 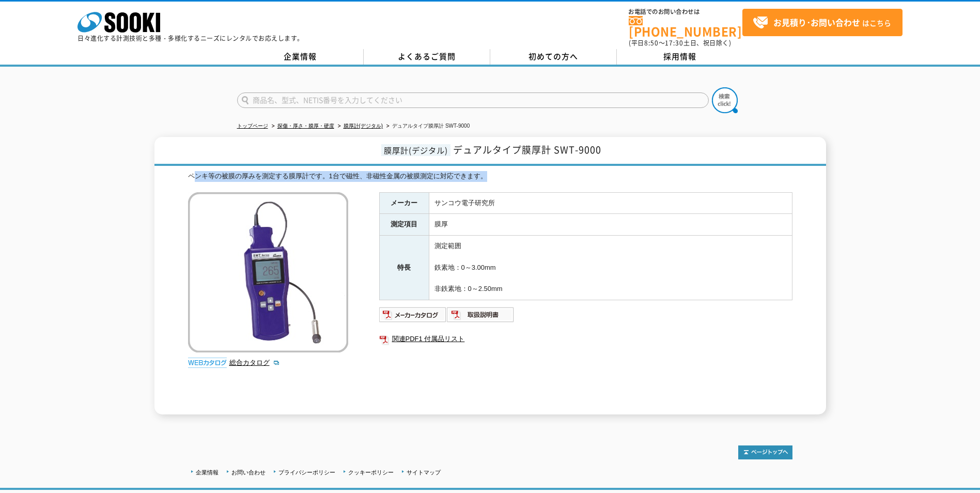 I want to click on th: 特長, so click(x=404, y=268).